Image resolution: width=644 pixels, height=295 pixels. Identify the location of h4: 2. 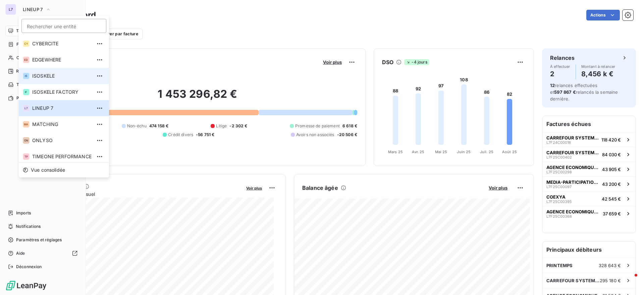
(560, 74).